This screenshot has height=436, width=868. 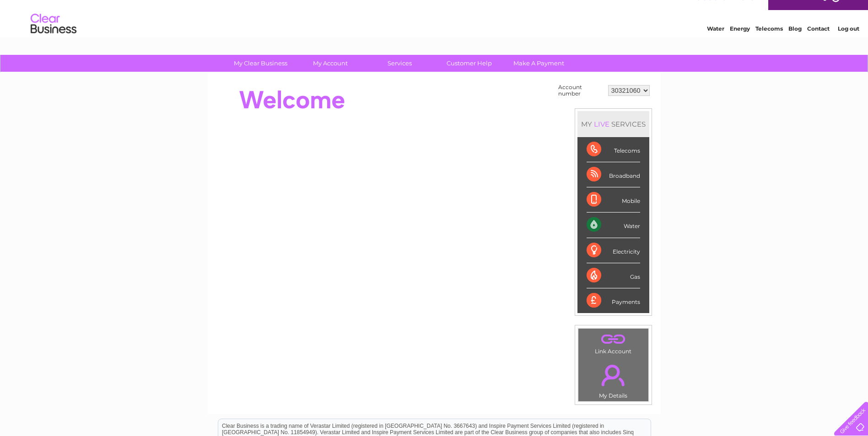 What do you see at coordinates (54, 37) in the screenshot?
I see `img: logo.png` at bounding box center [54, 37].